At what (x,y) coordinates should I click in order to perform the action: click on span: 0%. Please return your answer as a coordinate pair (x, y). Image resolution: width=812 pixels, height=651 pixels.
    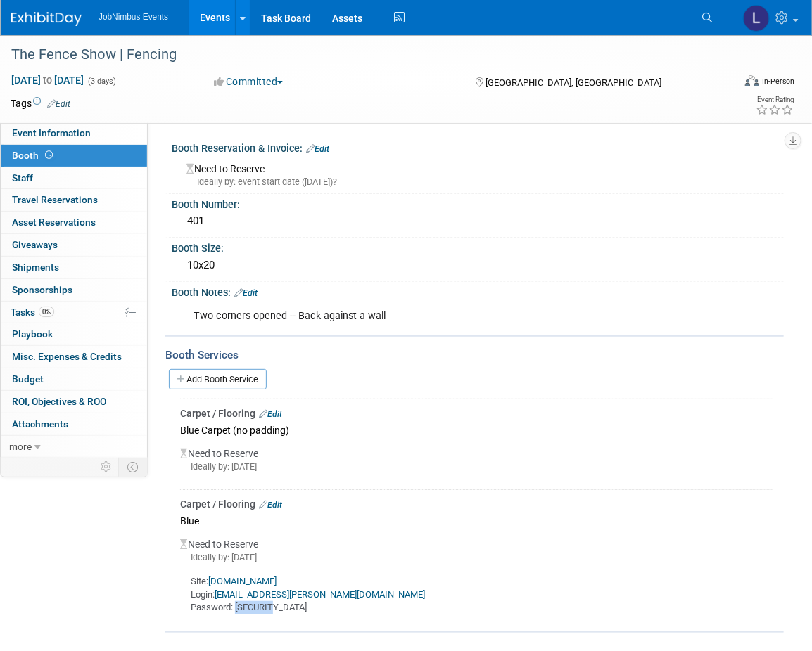
    Looking at the image, I should click on (46, 312).